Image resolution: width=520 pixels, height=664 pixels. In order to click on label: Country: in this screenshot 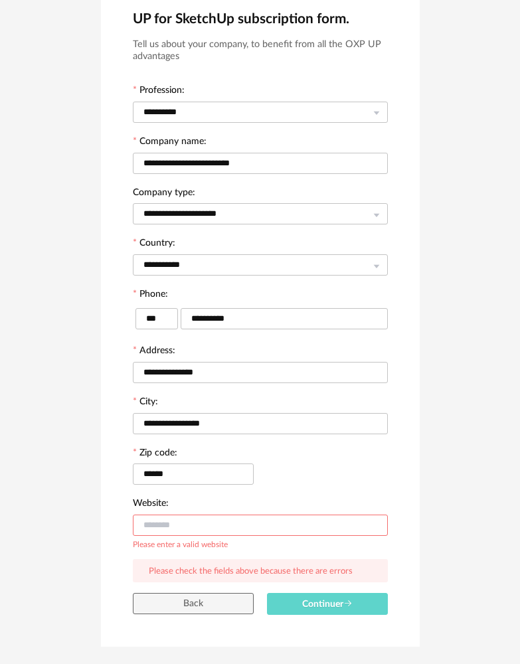, I will do `click(154, 244)`.